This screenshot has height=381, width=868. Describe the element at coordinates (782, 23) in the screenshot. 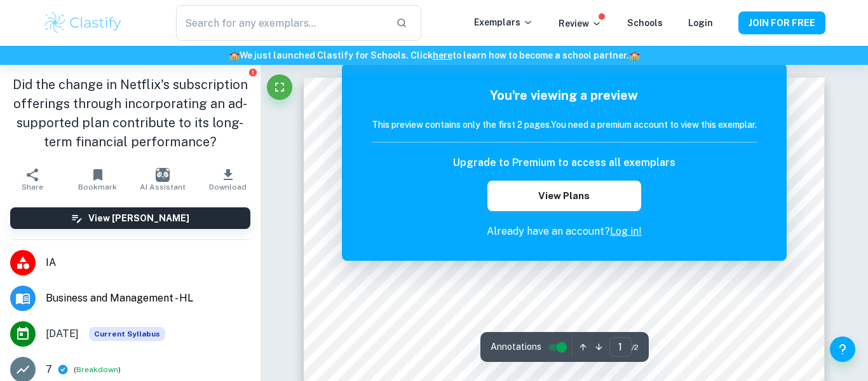

I see `a: JOIN FOR FREE` at that location.